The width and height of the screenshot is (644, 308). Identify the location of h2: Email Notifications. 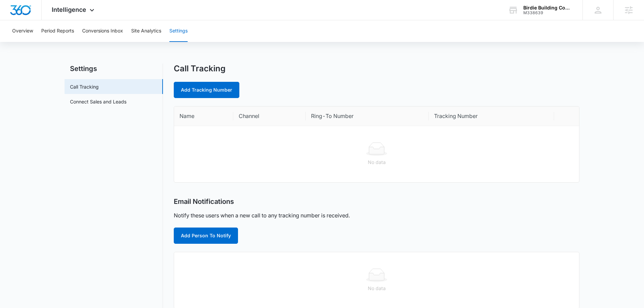
(204, 202).